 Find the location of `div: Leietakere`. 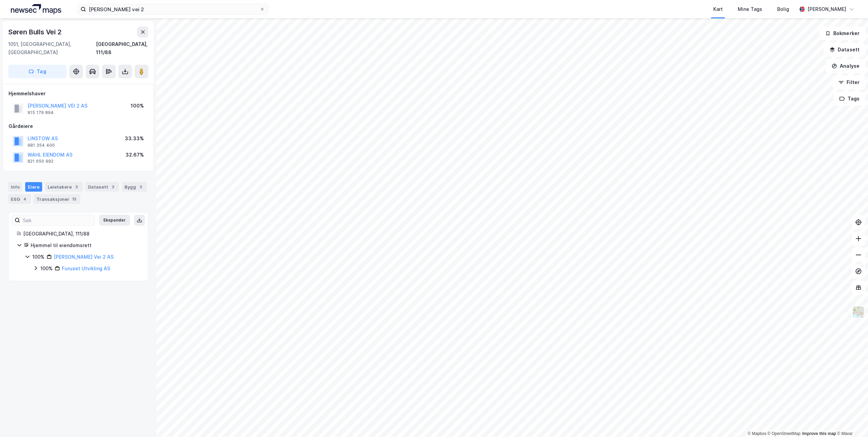

div: Leietakere is located at coordinates (64, 187).